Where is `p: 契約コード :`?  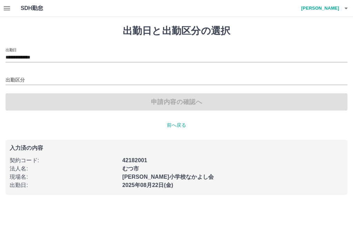
p: 契約コード : is located at coordinates (64, 161).